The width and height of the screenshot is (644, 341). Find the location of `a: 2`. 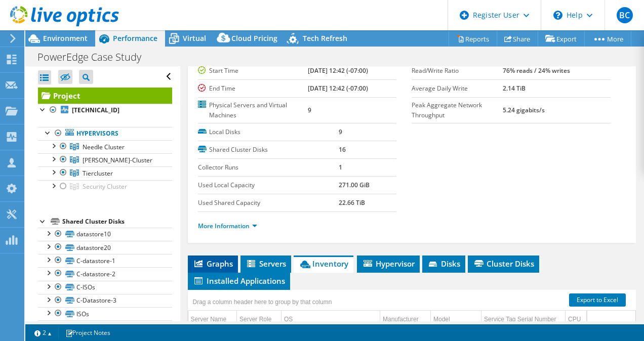

a: 2 is located at coordinates (43, 333).